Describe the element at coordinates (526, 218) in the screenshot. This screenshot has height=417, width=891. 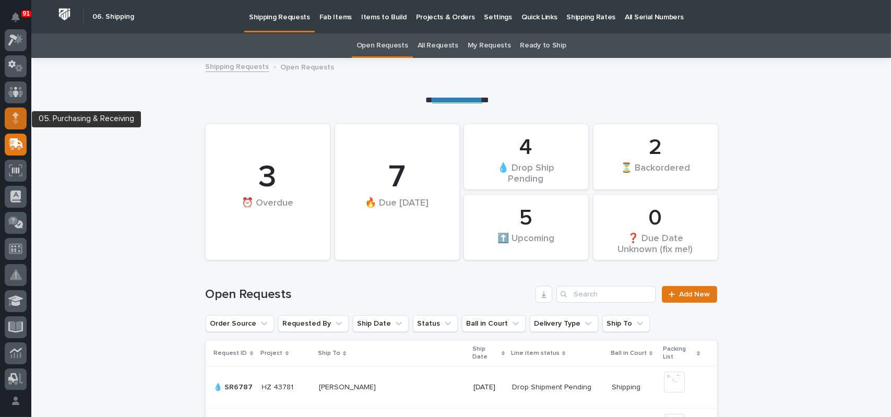
I see `div: 5` at that location.